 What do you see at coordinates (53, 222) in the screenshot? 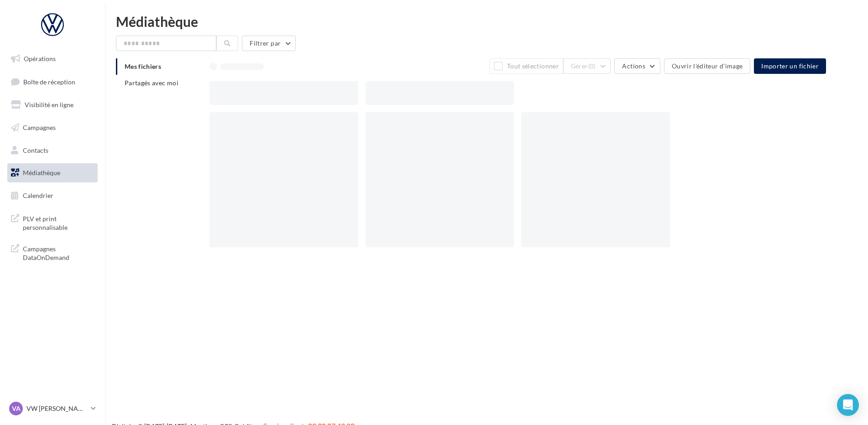
I see `a: PLV et print personnalisable` at bounding box center [53, 222].